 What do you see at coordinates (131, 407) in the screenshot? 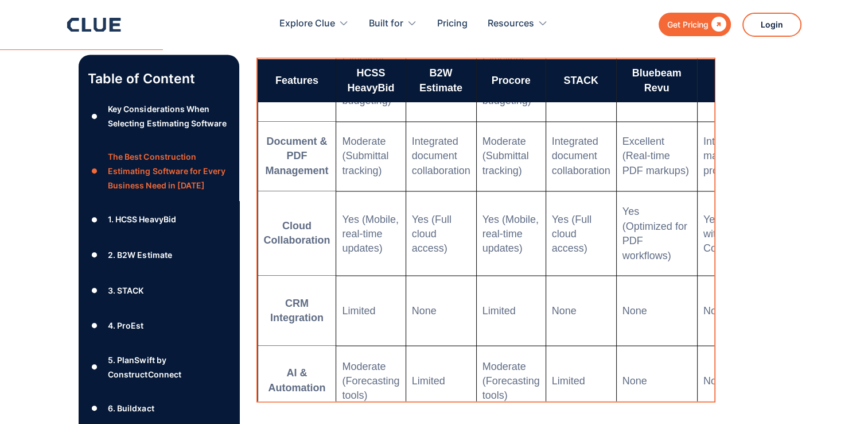
I see `div: 6. Buildxact` at bounding box center [131, 407].